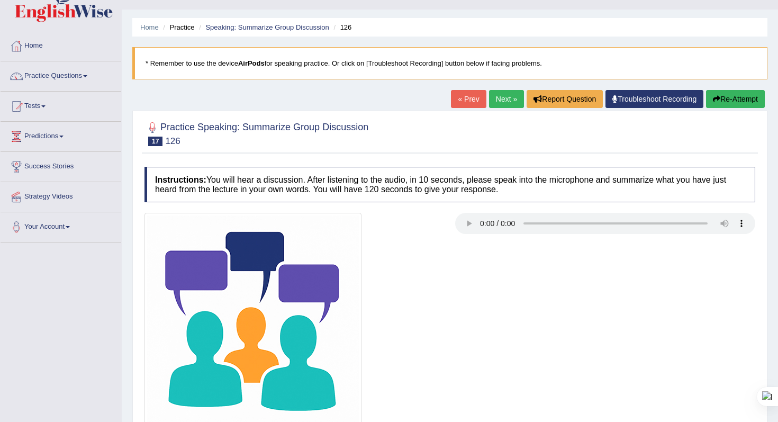 Image resolution: width=778 pixels, height=422 pixels. What do you see at coordinates (61, 75) in the screenshot?
I see `a: Practice Questions` at bounding box center [61, 75].